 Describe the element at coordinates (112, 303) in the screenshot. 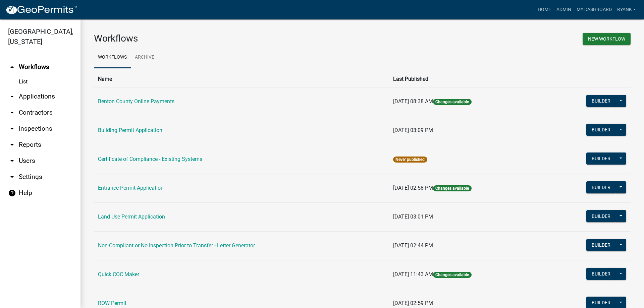

I see `a: ROW Permit` at that location.